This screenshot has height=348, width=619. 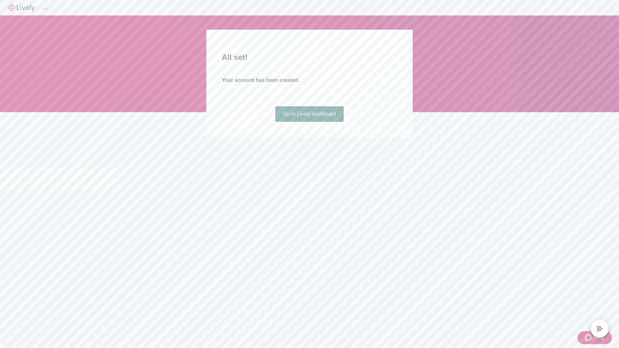 I want to click on button: Zendesk support iconHelp, so click(x=595, y=338).